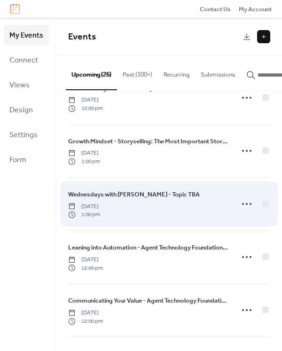 This screenshot has height=351, width=282. What do you see at coordinates (255, 9) in the screenshot?
I see `a: My Account` at bounding box center [255, 9].